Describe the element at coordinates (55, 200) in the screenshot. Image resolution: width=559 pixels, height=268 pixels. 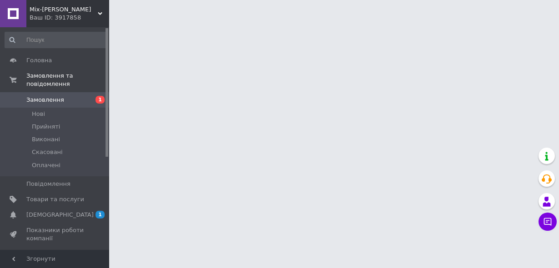
I see `span: Товари та послуги` at that location.